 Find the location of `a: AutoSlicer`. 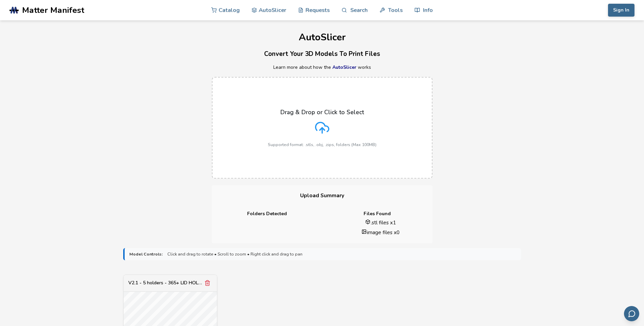

a: AutoSlicer is located at coordinates (344, 67).